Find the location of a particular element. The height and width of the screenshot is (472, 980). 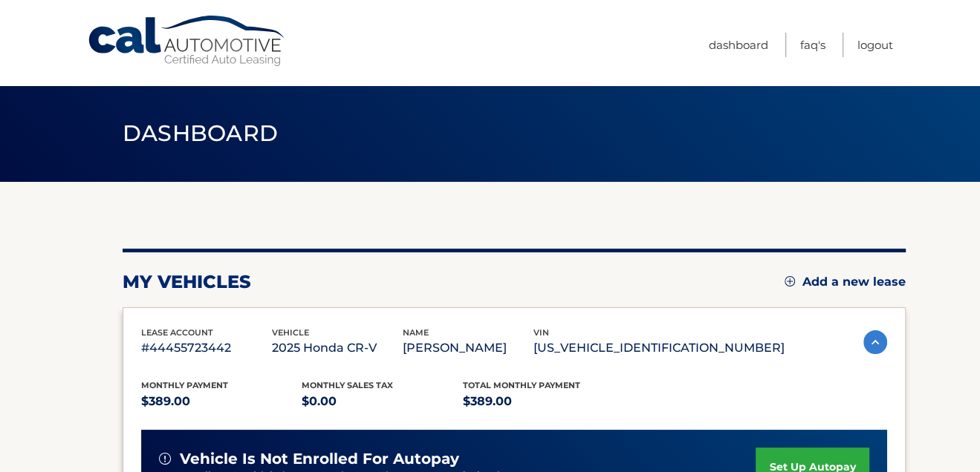

span: name is located at coordinates (415, 333).